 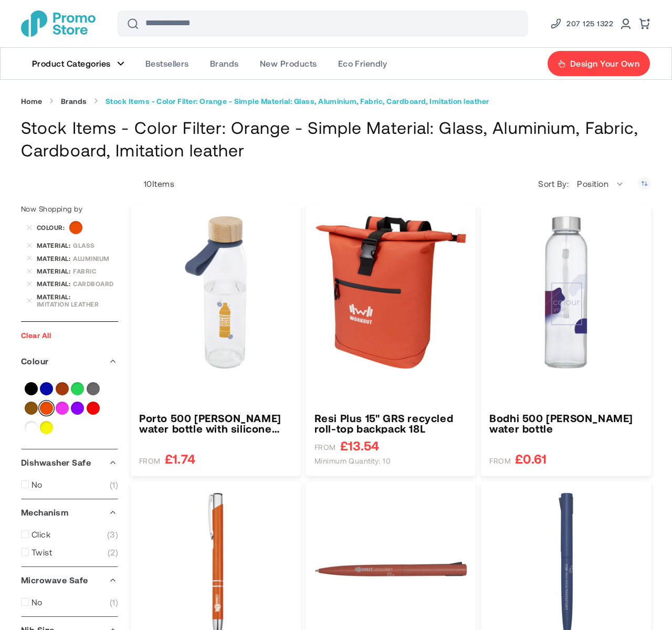 What do you see at coordinates (52, 227) in the screenshot?
I see `span: Colour` at bounding box center [52, 227].